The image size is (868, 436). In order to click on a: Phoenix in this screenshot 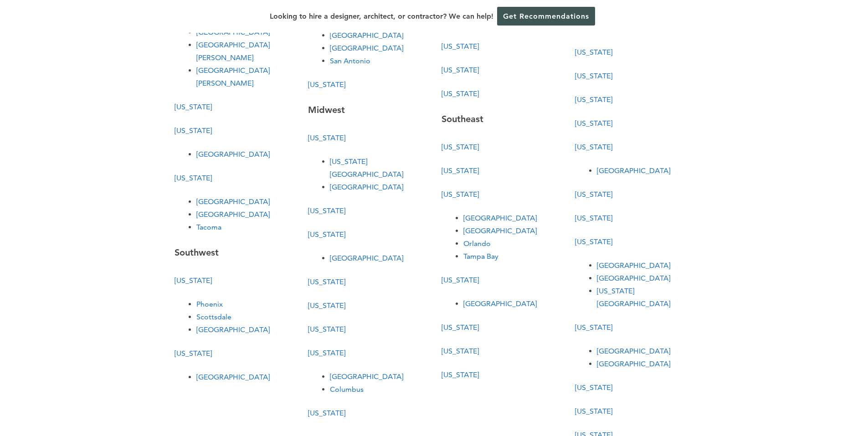, I will do `click(210, 304)`.